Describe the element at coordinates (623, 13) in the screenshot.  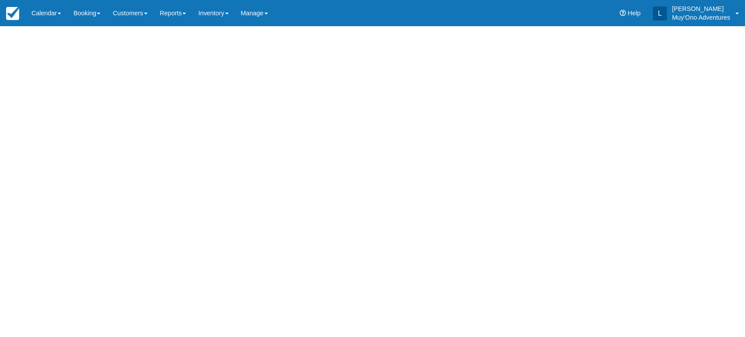
I see `i: Help` at that location.